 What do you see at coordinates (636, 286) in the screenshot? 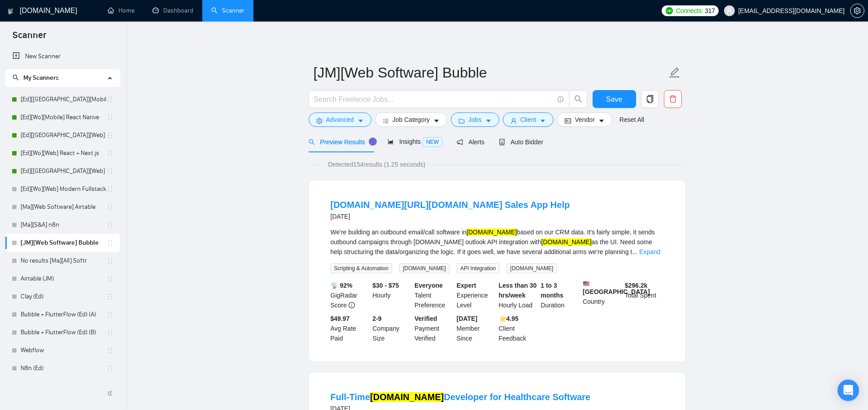
I see `b: $ 296.2k` at bounding box center [636, 286].